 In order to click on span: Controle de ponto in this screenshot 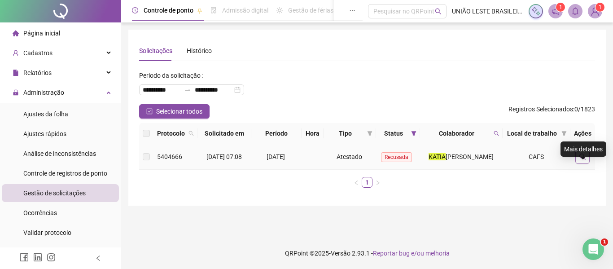, I will do `click(168, 10)`.